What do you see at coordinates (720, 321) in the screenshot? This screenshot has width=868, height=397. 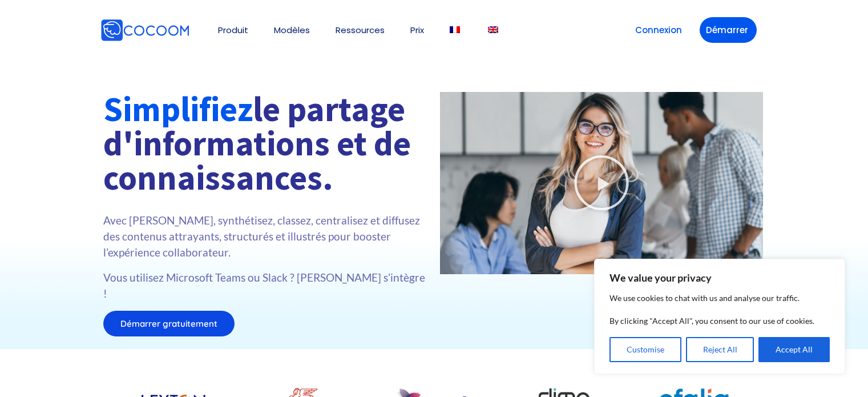 I see `p: By clicking "Accept All", you consent to our use of cookies.` at bounding box center [720, 321].